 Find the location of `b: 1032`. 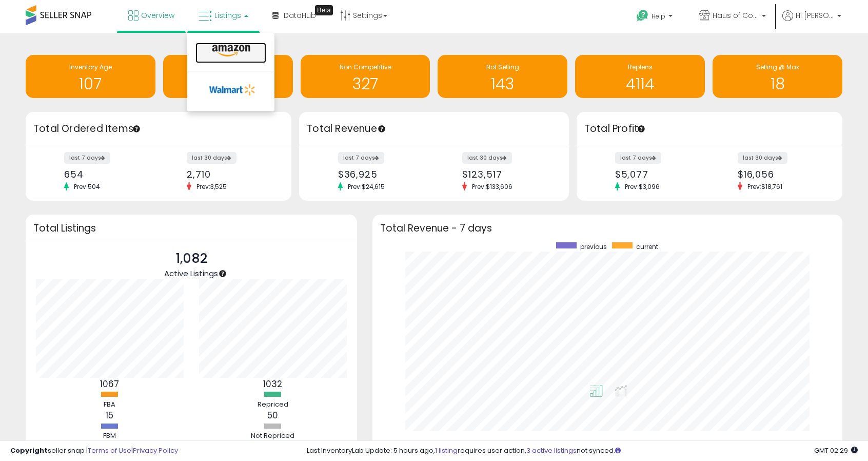

b: 1032 is located at coordinates (272, 383).